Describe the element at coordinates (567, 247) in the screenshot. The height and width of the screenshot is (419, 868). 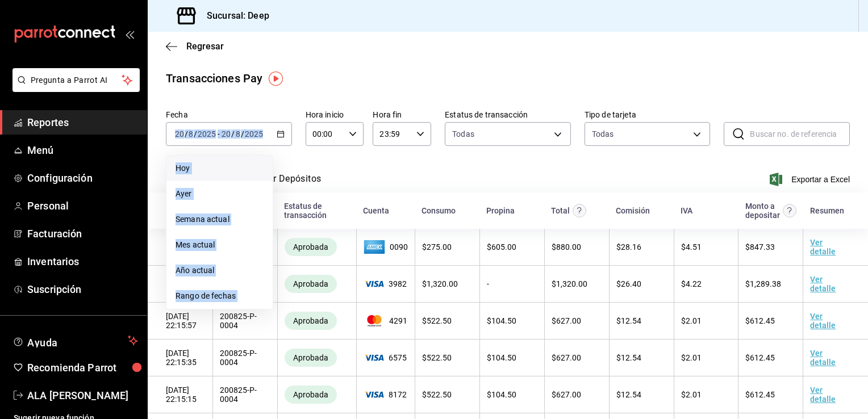
I see `span: $ 880.00` at that location.